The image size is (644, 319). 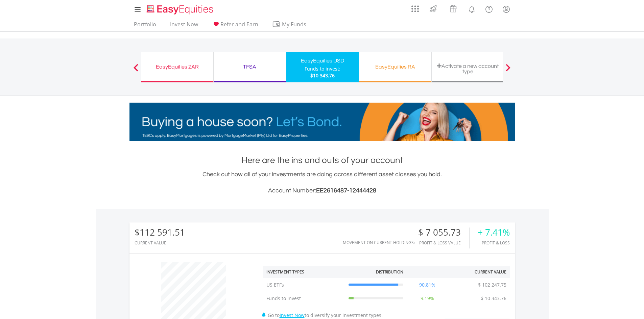 What do you see at coordinates (159, 233) in the screenshot?
I see `div: $112 591.51` at bounding box center [159, 233].